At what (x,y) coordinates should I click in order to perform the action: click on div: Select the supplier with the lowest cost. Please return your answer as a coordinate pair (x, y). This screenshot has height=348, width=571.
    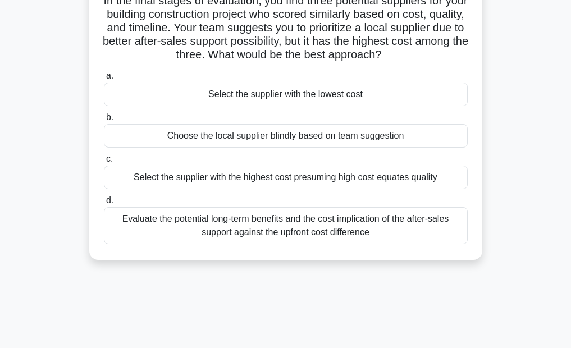
    Looking at the image, I should click on (286, 94).